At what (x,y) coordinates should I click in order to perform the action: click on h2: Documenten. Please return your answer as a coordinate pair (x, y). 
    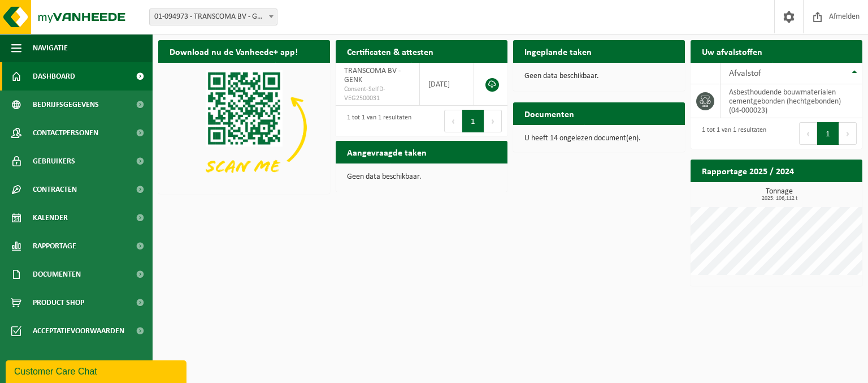
    Looking at the image, I should click on (549, 113).